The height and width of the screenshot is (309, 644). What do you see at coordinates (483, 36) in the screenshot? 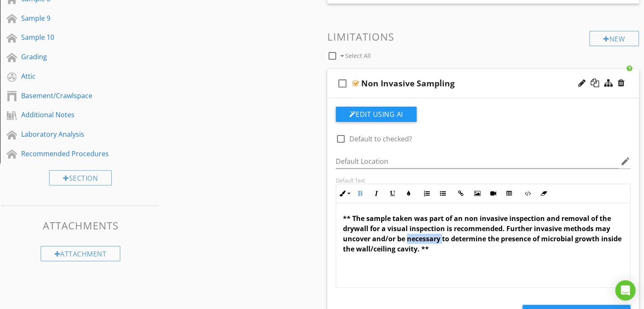
I see `h3: Limitations` at bounding box center [483, 36].